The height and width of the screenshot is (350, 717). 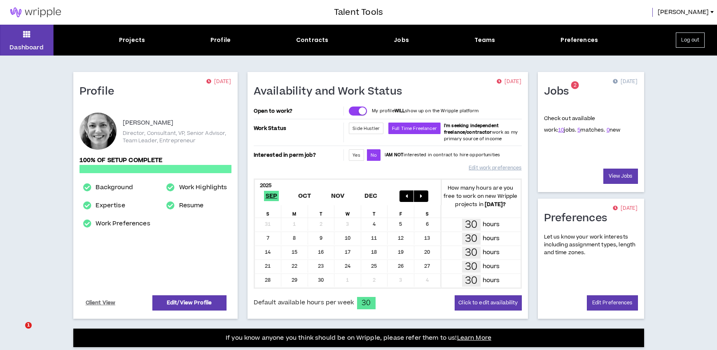 What do you see at coordinates (155, 161) in the screenshot?
I see `p: 100% of setup complete` at bounding box center [155, 161].